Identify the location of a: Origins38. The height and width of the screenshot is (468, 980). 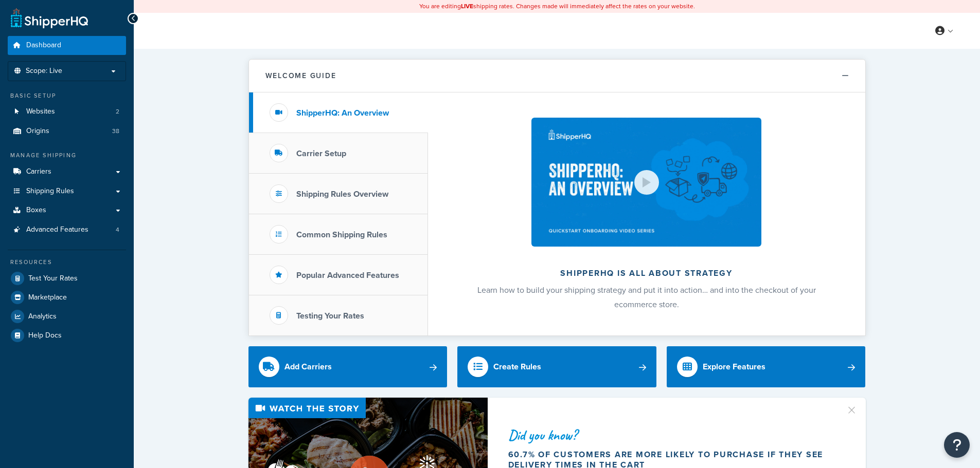
(67, 131).